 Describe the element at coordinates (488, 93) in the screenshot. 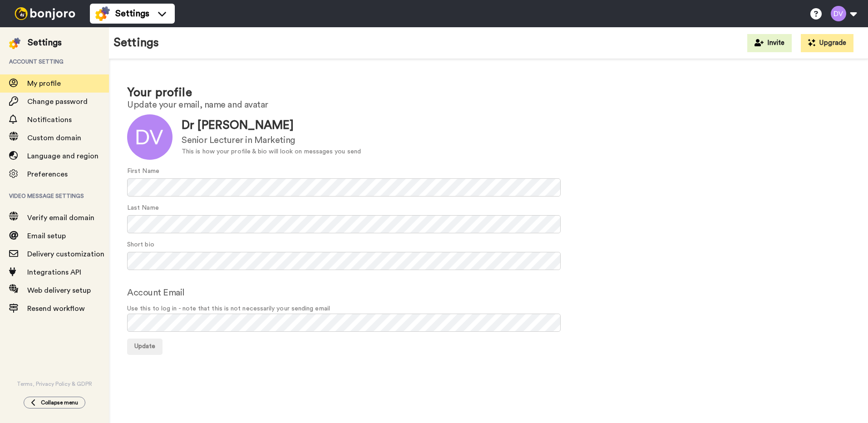

I see `h1: Your profile` at that location.